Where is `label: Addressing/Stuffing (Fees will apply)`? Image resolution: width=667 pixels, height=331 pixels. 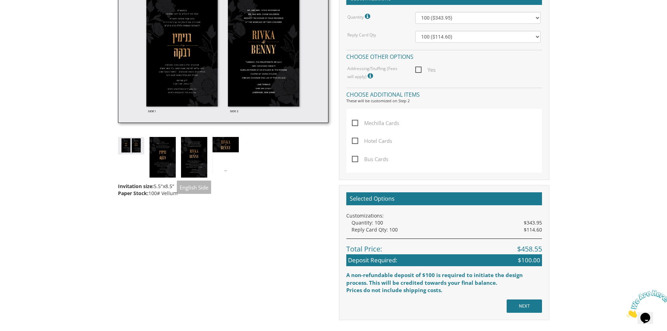 label: Addressing/Stuffing (Fees will apply) is located at coordinates (376, 73).